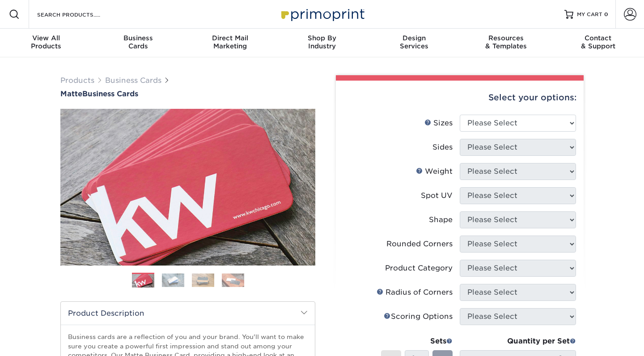 This screenshot has width=644, height=356. What do you see at coordinates (188, 94) in the screenshot?
I see `a: MatteBusiness Cards` at bounding box center [188, 94].